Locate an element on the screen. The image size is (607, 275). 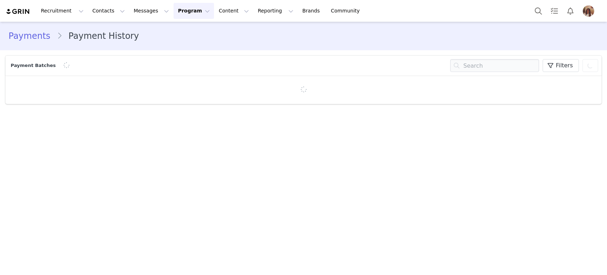
button: Content is located at coordinates (234, 11).